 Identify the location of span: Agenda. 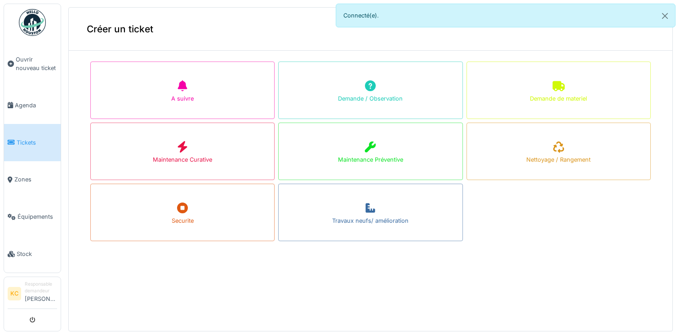
(36, 105).